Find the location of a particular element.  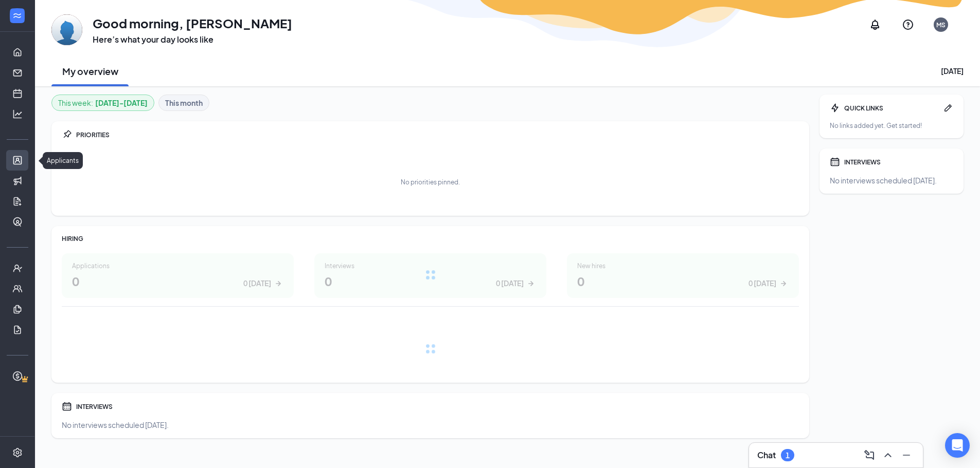

svg: WorkstreamLogo is located at coordinates (17, 15).